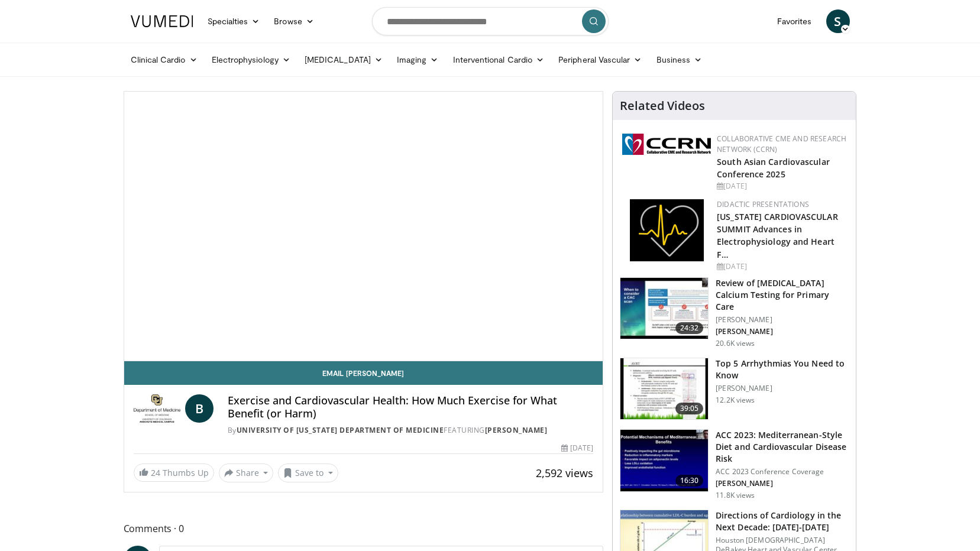  What do you see at coordinates (364, 529) in the screenshot?
I see `span: Comments 0` at bounding box center [364, 529].